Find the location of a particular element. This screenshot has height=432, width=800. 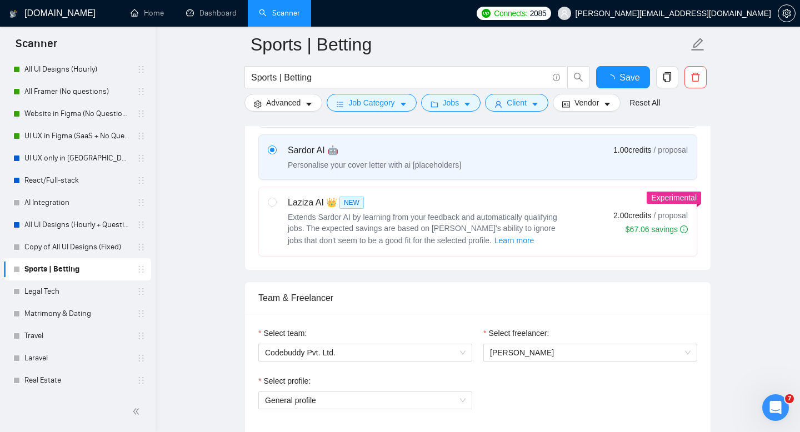

label: Select freelancer: is located at coordinates (516, 333).